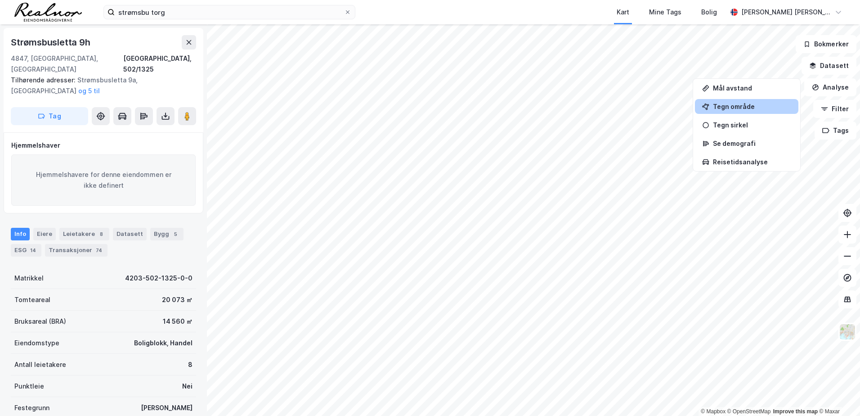  Describe the element at coordinates (32, 408) in the screenshot. I see `div: Festegrunn` at that location.